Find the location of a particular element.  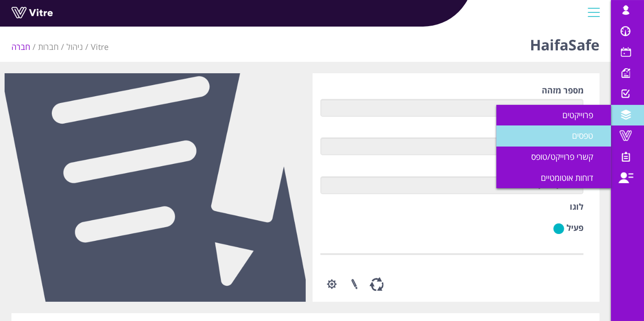

a: דוחות אוטומטיים is located at coordinates (554, 178).